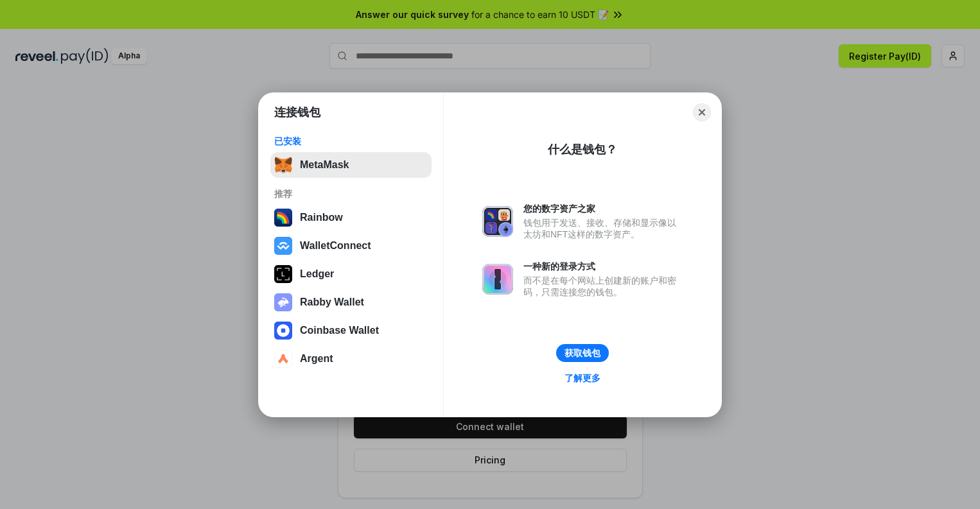 Image resolution: width=980 pixels, height=509 pixels. Describe the element at coordinates (603, 287) in the screenshot. I see `div: 而不是在每个网站上创建新的账户和密码，只需连接您的钱包。` at that location.